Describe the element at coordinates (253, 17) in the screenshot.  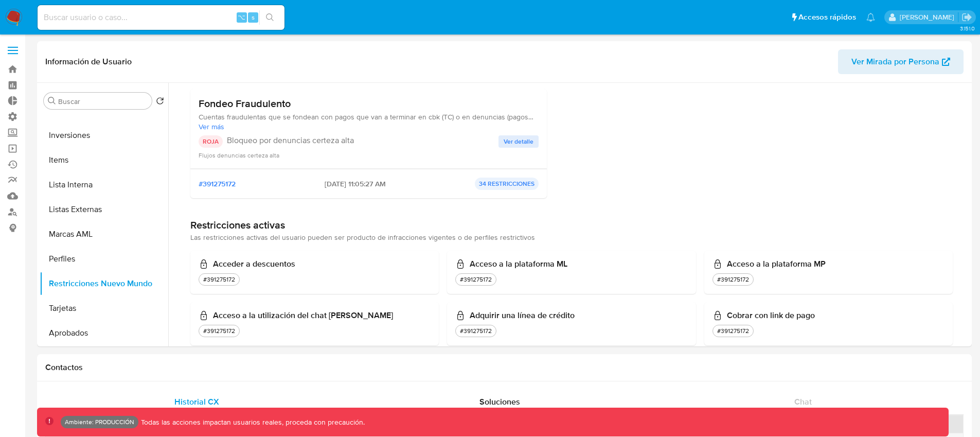
I see `span: s` at that location.